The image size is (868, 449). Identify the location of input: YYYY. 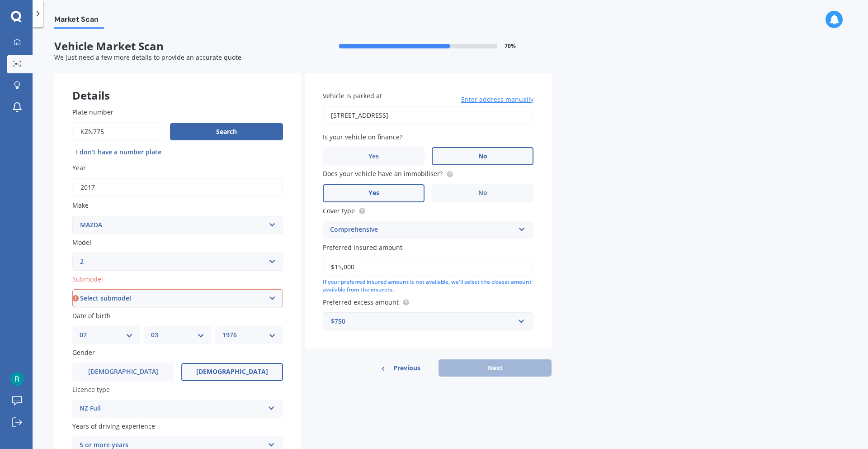
(177, 187).